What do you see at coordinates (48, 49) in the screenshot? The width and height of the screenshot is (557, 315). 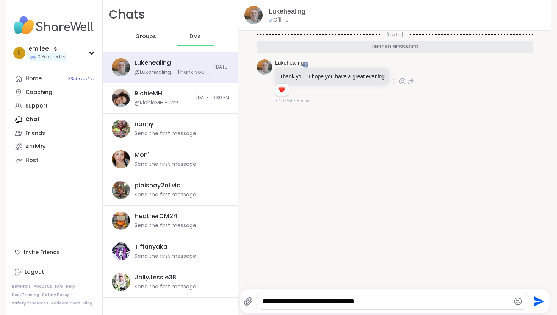 I see `div: emilee_s` at bounding box center [48, 49].